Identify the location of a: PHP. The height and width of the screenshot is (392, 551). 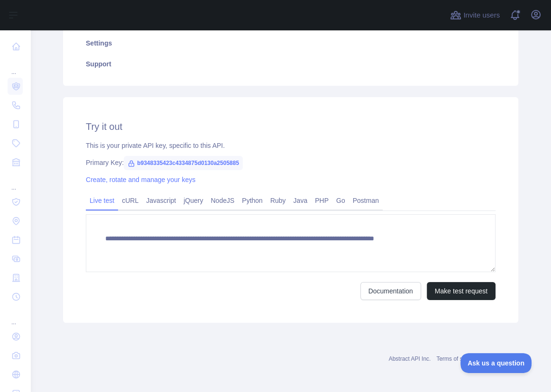
(321, 200).